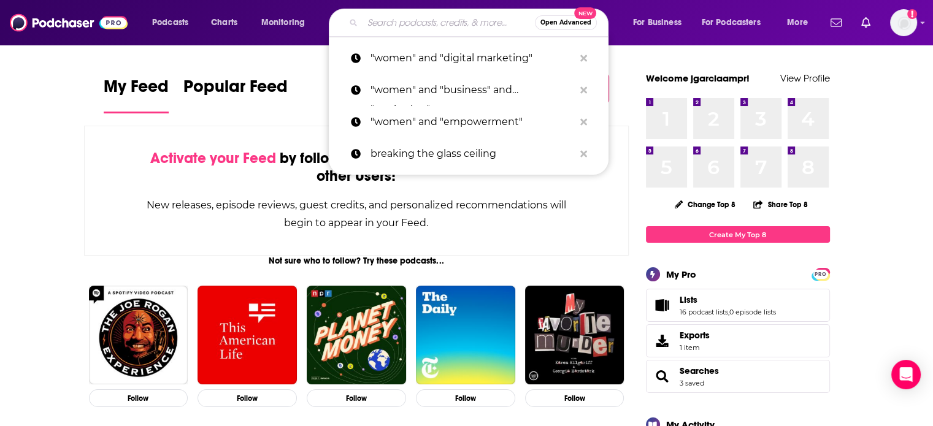 The image size is (933, 426). I want to click on span: Podcasts, so click(170, 23).